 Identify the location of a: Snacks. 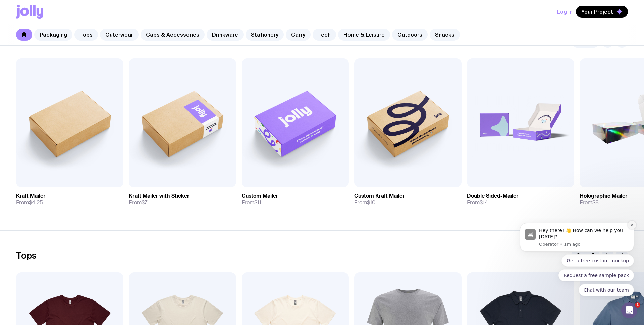
(445, 35).